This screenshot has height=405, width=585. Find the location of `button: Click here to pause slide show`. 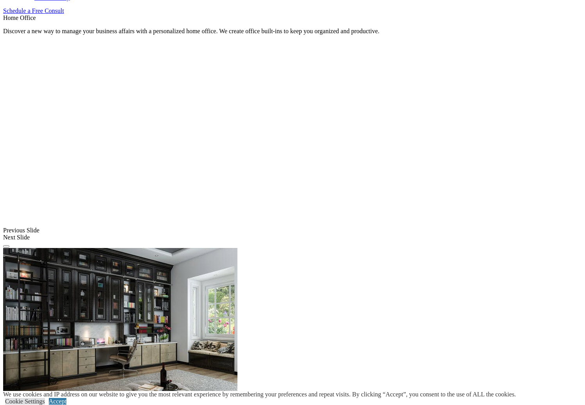

button: Click here to pause slide show is located at coordinates (6, 247).